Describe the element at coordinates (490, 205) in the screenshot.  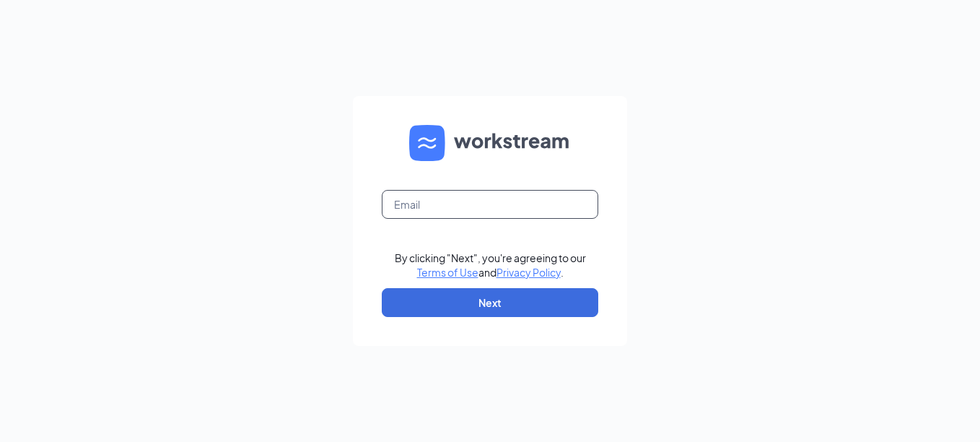
I see `input: Email` at that location.